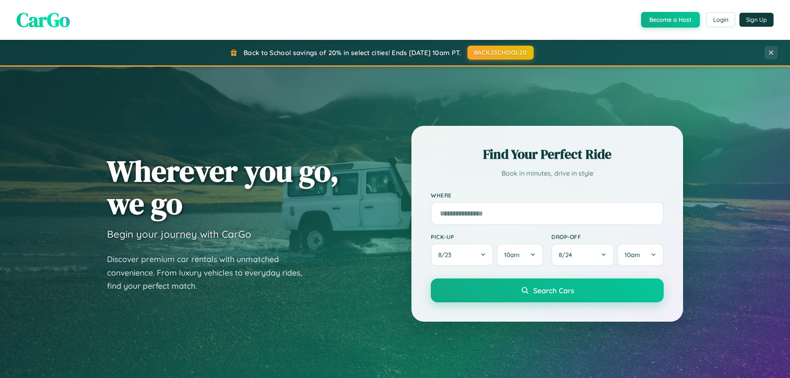 This screenshot has height=378, width=790. I want to click on button: Become a Host, so click(670, 20).